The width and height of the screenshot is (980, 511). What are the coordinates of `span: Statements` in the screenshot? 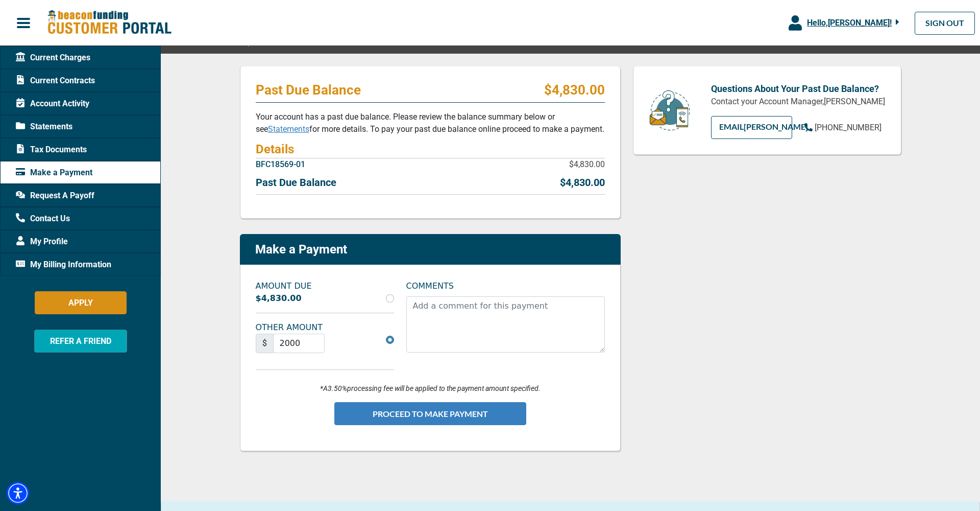 It's located at (44, 127).